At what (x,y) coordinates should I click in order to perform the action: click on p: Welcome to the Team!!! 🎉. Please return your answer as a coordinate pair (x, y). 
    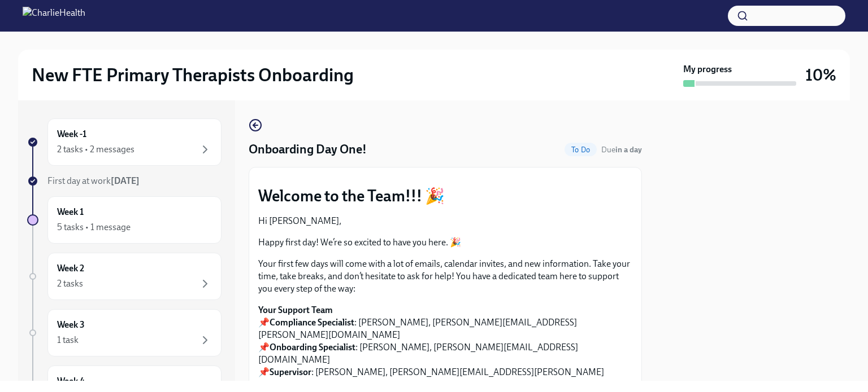
    Looking at the image, I should click on (446, 196).